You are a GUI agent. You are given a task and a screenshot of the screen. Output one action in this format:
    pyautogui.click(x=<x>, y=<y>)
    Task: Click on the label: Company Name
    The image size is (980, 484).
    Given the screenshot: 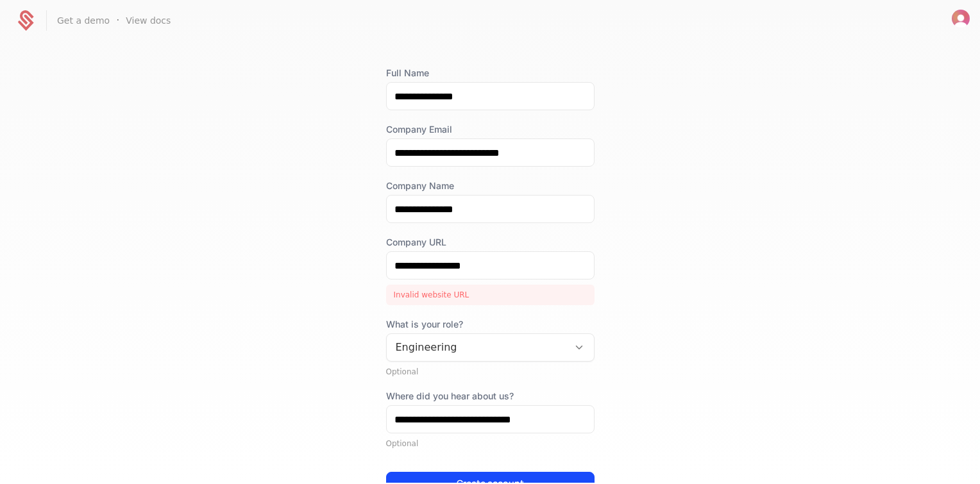 What is the action you would take?
    pyautogui.click(x=490, y=186)
    